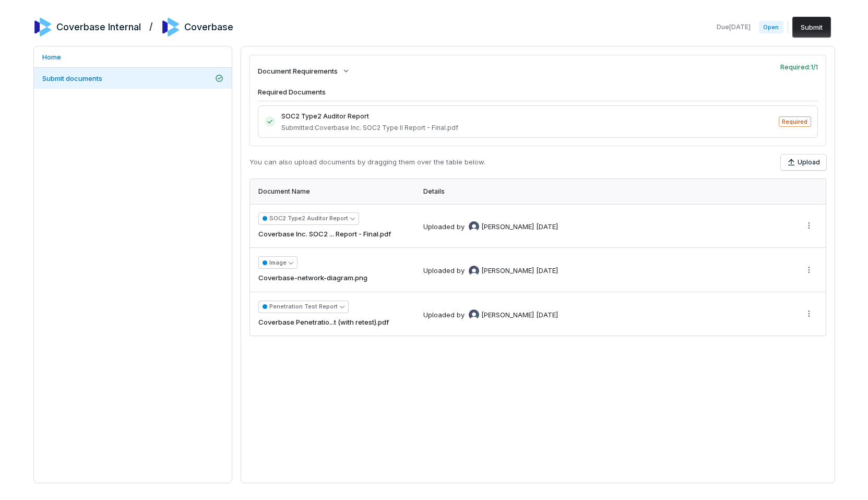 The height and width of the screenshot is (500, 868). Describe the element at coordinates (313, 278) in the screenshot. I see `span: Coverbase-network-diagram.png` at that location.